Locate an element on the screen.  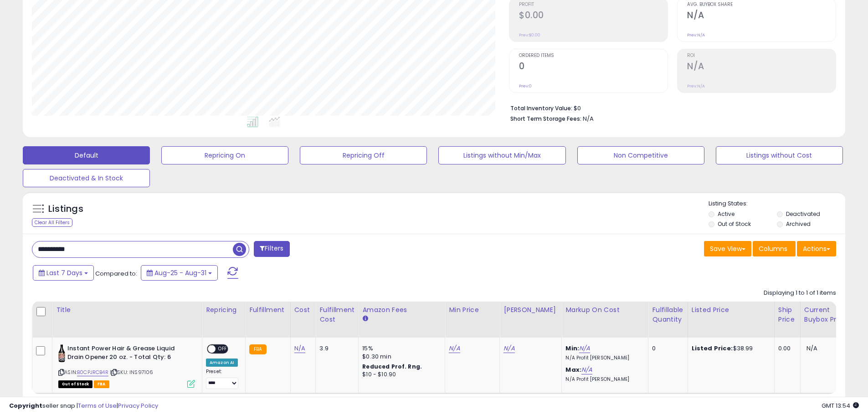
a: Terms of Use is located at coordinates (97, 406).